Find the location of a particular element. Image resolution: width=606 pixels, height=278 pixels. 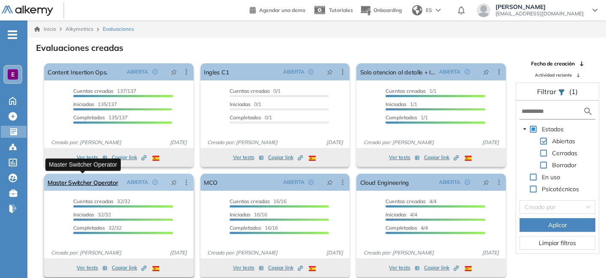

span: Cerradas is located at coordinates (564, 153).